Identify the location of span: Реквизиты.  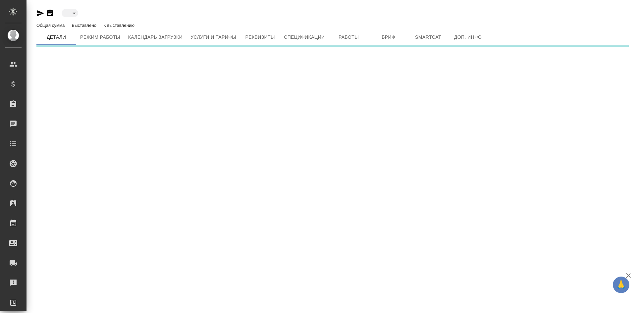
(260, 37).